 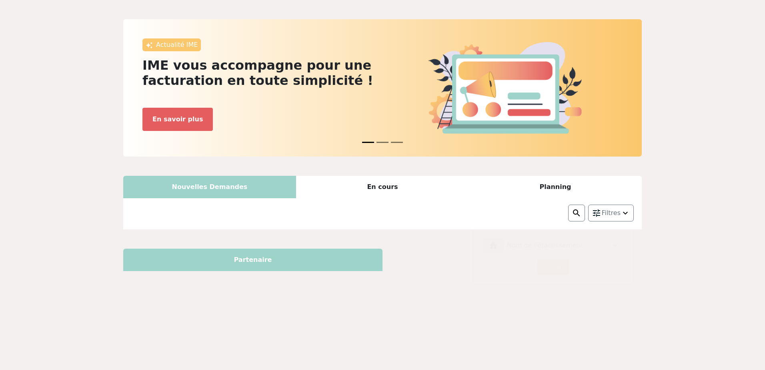 What do you see at coordinates (253, 260) in the screenshot?
I see `div: Partenaire` at bounding box center [253, 260].